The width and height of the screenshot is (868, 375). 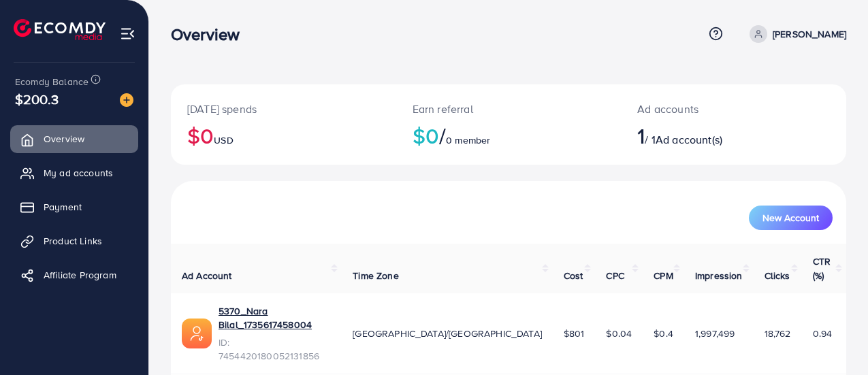 What do you see at coordinates (274, 317) in the screenshot?
I see `a: 5370_Nara Bilal_1735617458004` at bounding box center [274, 317].